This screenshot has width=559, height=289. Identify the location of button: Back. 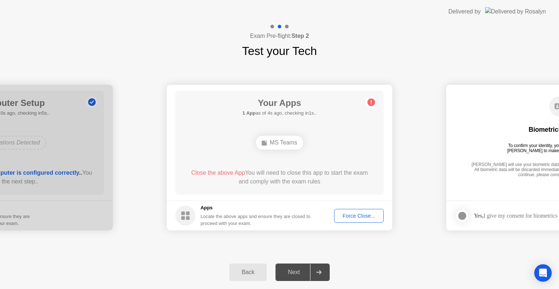
(248, 272).